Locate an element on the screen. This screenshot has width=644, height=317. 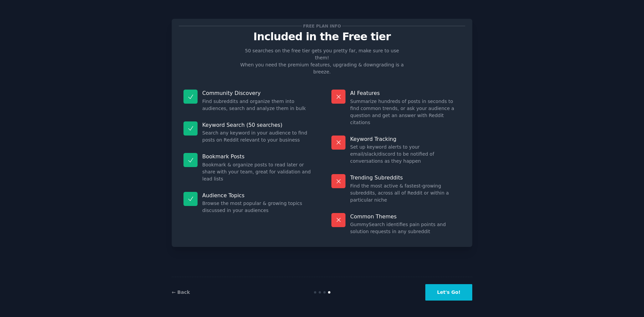
dd: Bookmark & organize posts to read later or share with your team, great for validation and lead lists is located at coordinates (257, 172).